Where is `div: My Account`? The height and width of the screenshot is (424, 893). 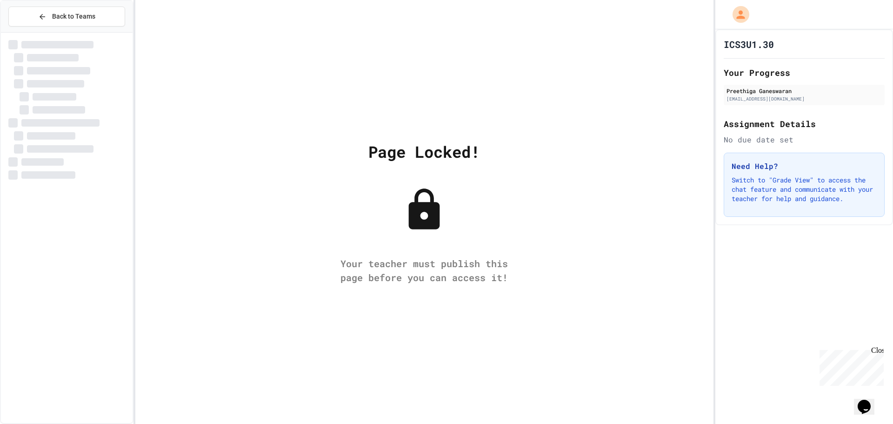
div: My Account is located at coordinates (737, 14).